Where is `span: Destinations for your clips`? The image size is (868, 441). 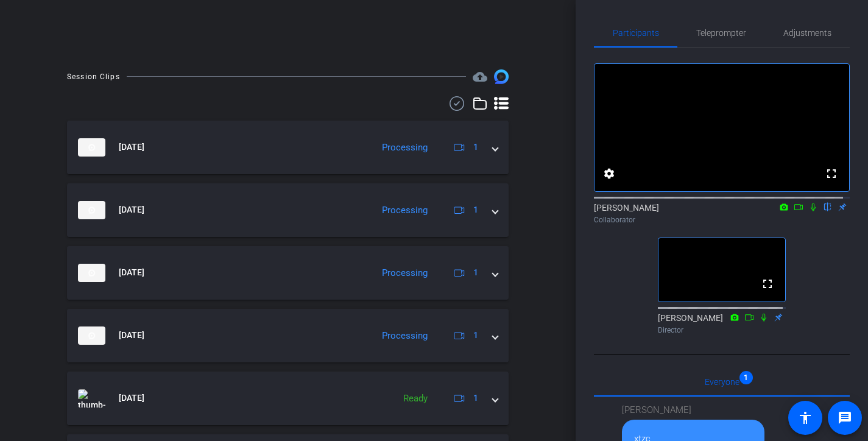
span: Destinations for your clips is located at coordinates (480, 77).